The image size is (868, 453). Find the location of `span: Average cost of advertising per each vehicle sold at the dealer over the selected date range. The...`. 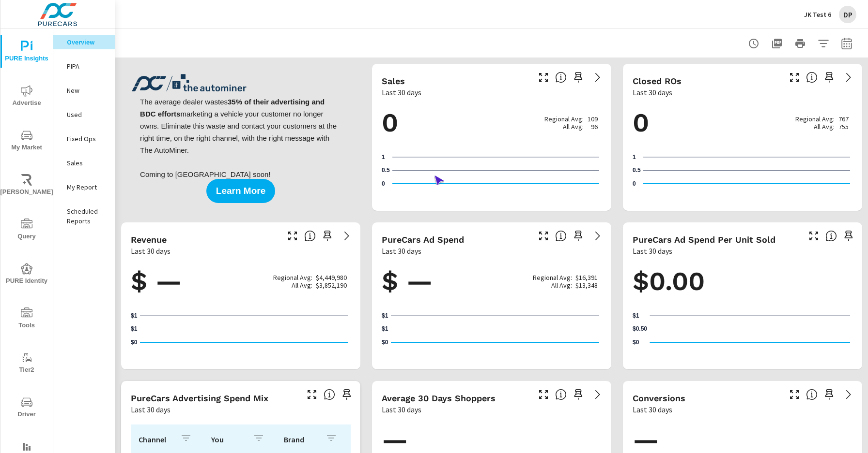

span: Average cost of advertising per each vehicle sold at the dealer over the selected date range. The... is located at coordinates (831, 236).